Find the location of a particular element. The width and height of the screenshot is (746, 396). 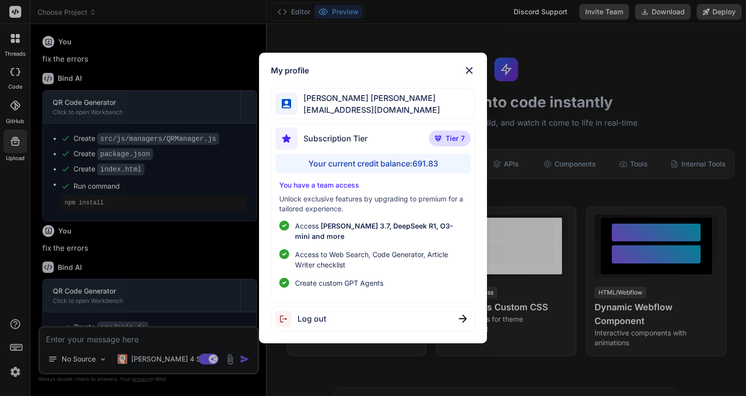

p: Access is located at coordinates (381, 231).